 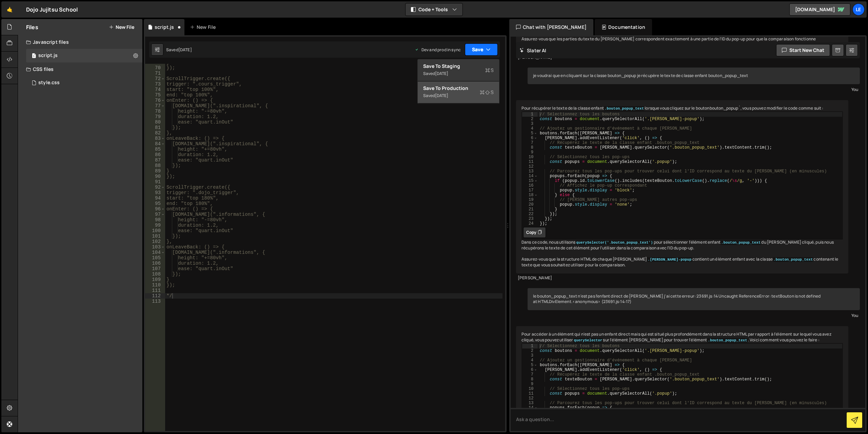 I want to click on div: Save to Production, so click(x=459, y=89).